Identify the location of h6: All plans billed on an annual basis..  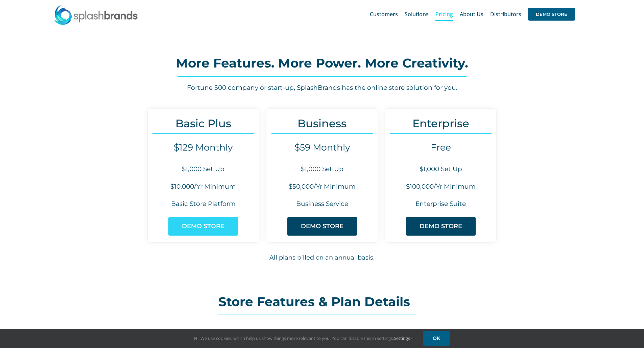
(322, 258).